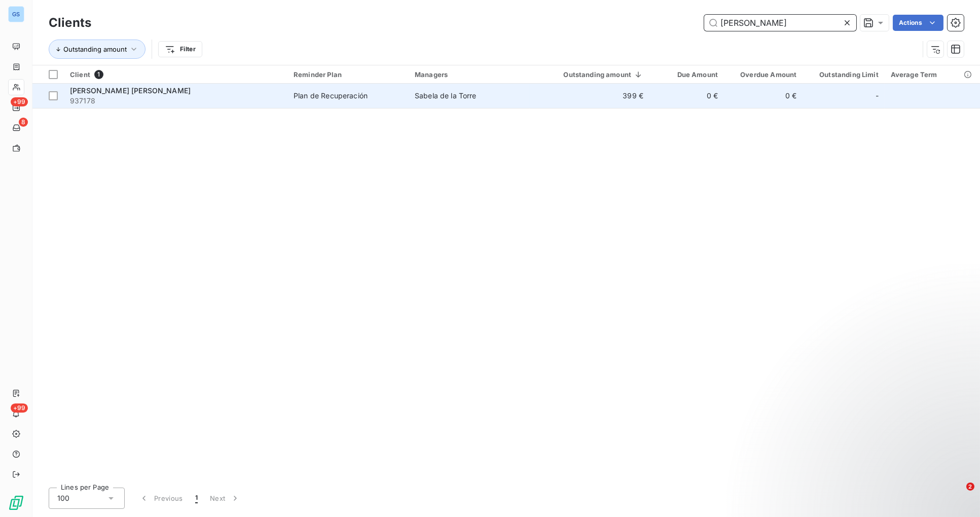  Describe the element at coordinates (225, 498) in the screenshot. I see `button: Next` at that location.